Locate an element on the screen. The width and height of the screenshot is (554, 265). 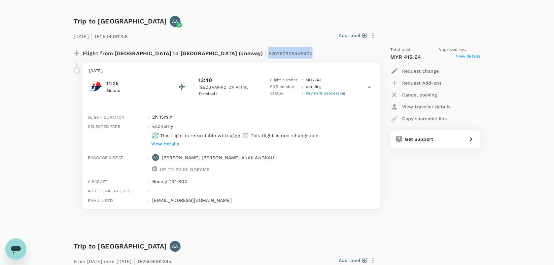
p: 2h 15min is located at coordinates (264, 117).